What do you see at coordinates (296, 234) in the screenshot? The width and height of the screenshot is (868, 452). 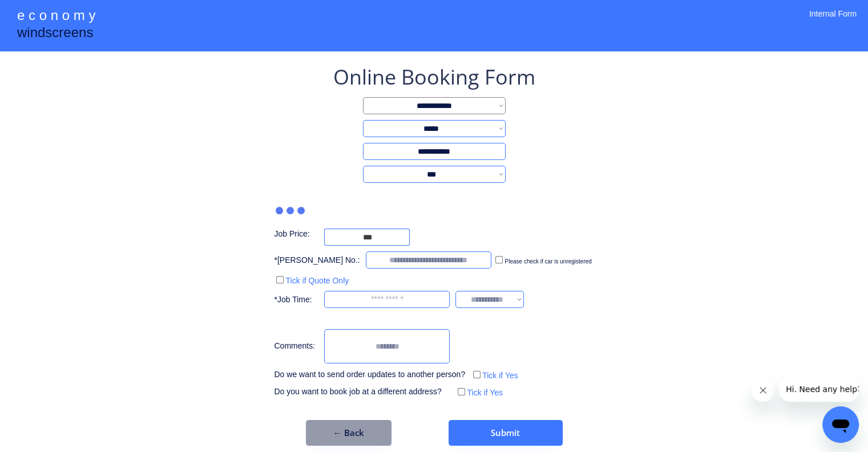 I see `div: Job Price:` at bounding box center [296, 234].